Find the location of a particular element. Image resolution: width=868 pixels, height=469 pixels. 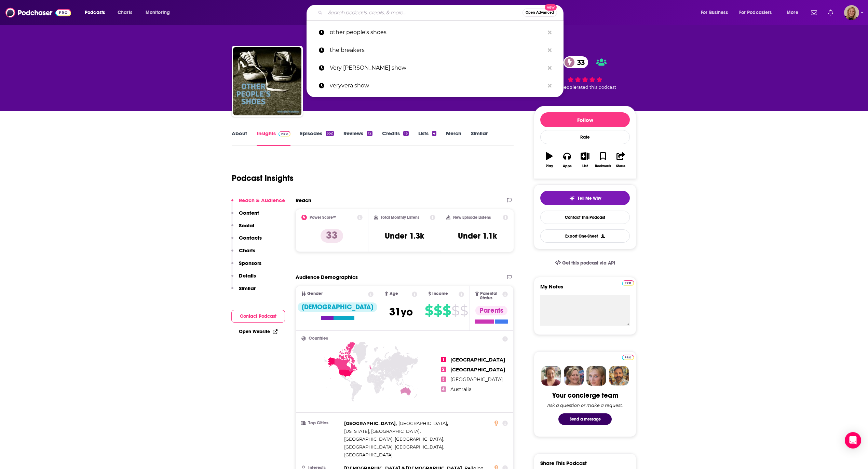

button: Open AdvancedNew is located at coordinates (540, 13).